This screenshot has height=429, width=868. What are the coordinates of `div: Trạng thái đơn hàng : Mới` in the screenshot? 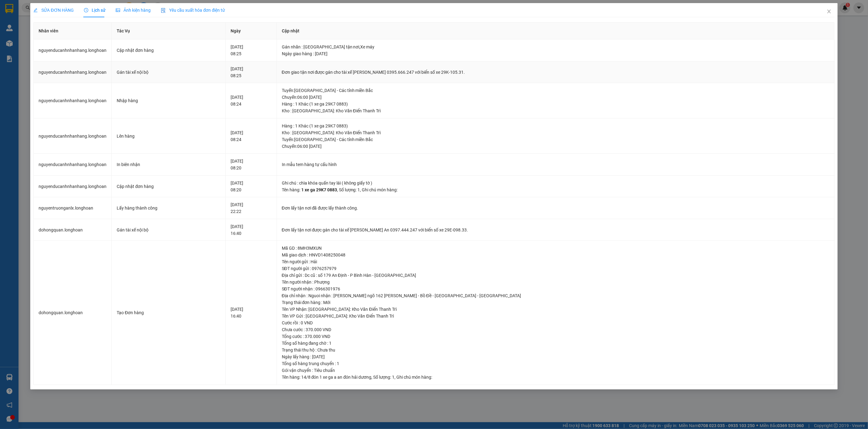 It's located at (556, 302).